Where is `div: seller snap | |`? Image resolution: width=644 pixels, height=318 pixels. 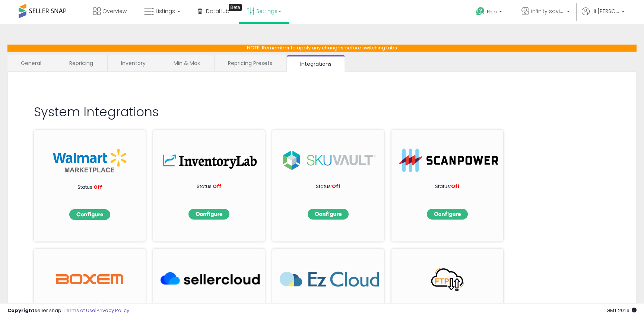 div: seller snap | | is located at coordinates (68, 311).